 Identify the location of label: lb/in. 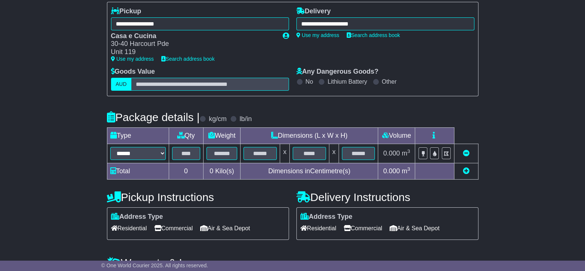
(245, 119).